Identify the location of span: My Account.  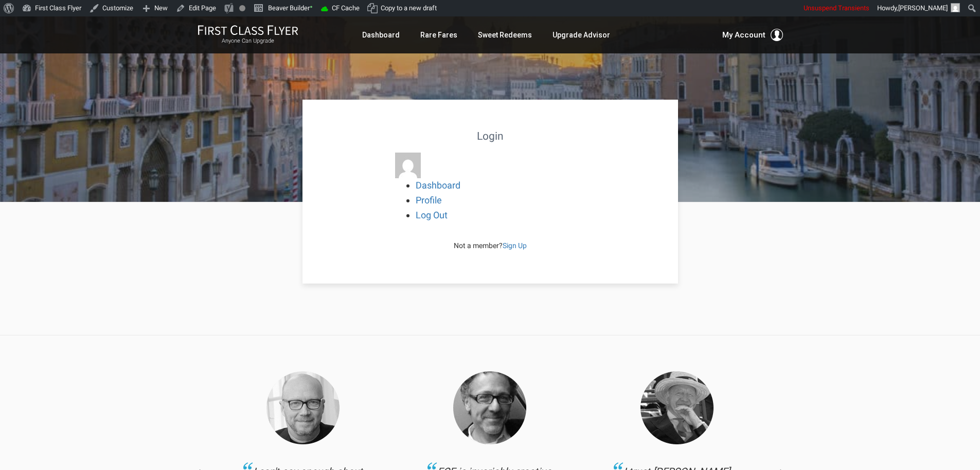
(744, 35).